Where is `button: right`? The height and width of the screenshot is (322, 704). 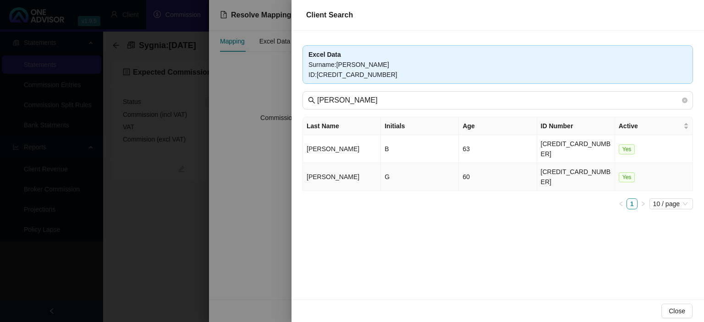
button: right is located at coordinates (643, 204).